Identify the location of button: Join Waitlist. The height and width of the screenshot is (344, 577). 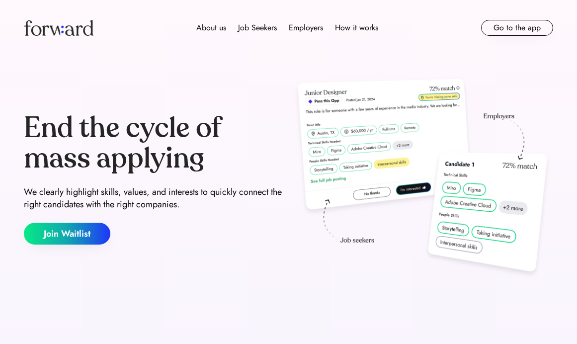
(67, 233).